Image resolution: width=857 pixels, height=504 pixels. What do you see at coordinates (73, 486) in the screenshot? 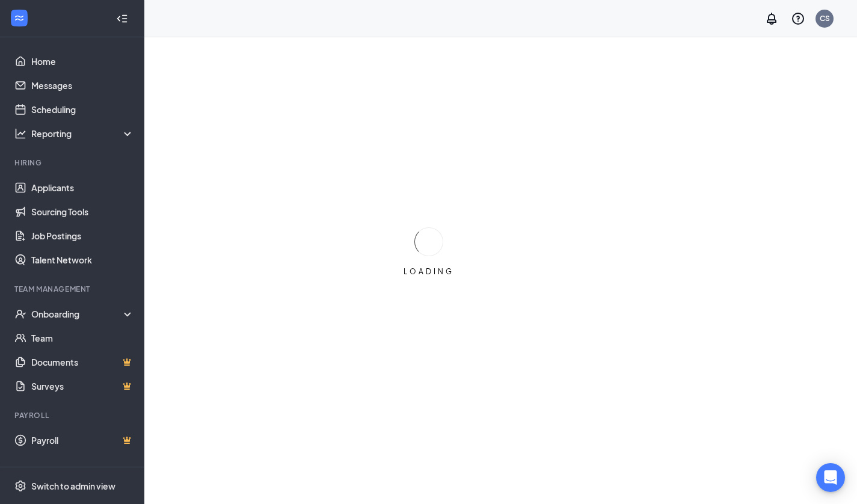
I see `div: Switch to admin view` at bounding box center [73, 486].